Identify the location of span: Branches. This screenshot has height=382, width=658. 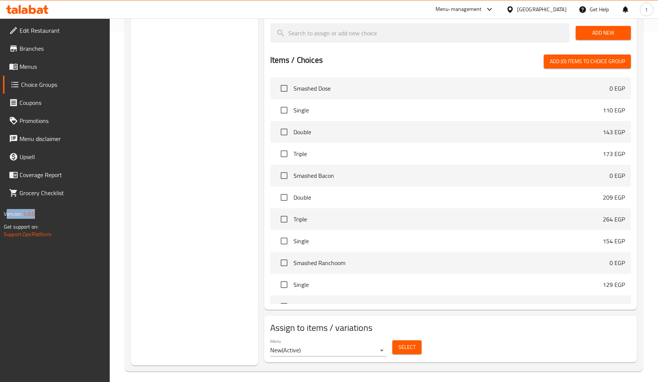
(62, 48).